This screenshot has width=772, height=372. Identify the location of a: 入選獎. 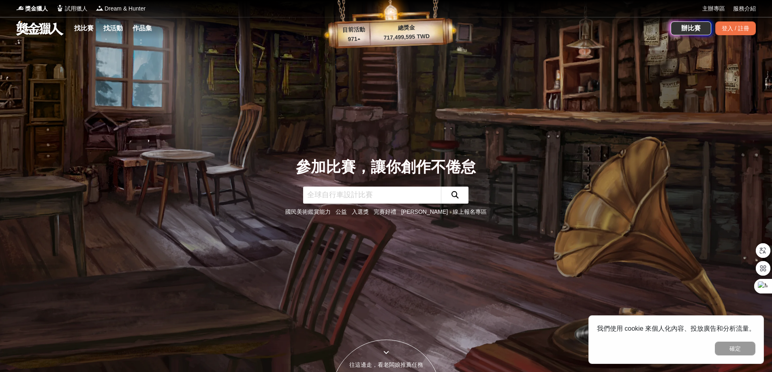
(360, 212).